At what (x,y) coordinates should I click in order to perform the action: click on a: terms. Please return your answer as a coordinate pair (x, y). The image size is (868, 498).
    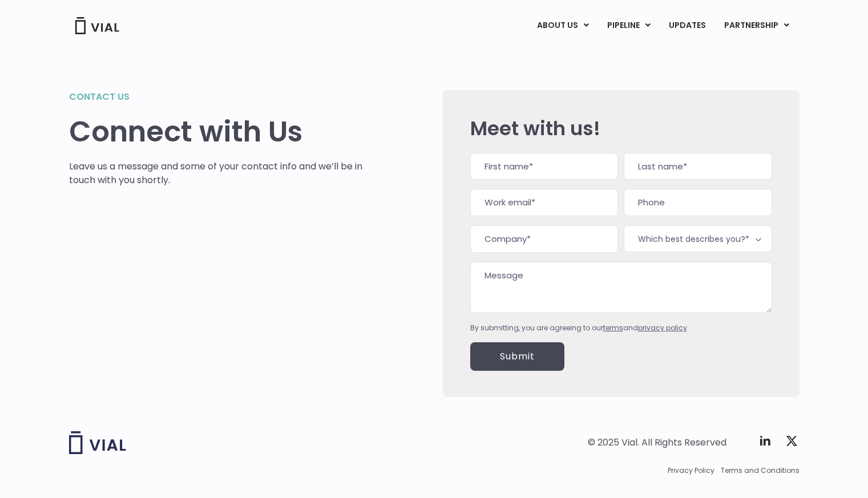
    Looking at the image, I should click on (613, 327).